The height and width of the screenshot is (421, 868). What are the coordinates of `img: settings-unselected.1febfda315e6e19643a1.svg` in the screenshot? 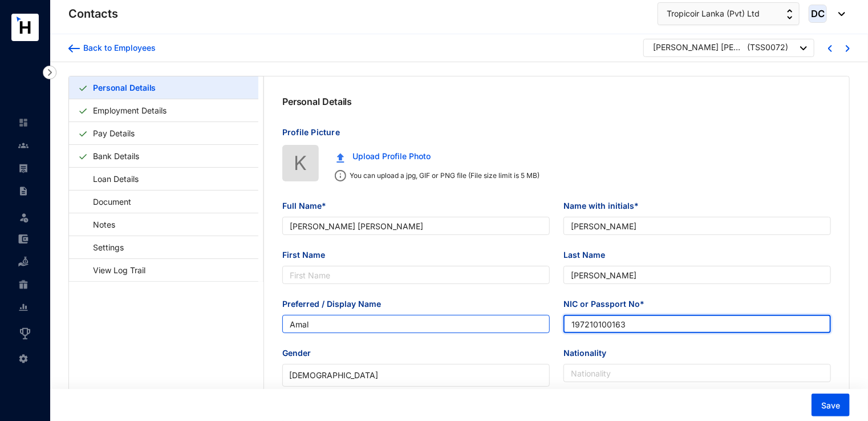 It's located at (24, 358).